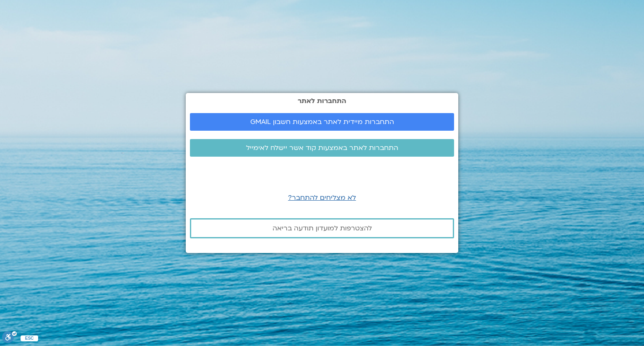  Describe the element at coordinates (322, 148) in the screenshot. I see `span: התחברות לאתר באמצעות קוד אשר יישלח לאימייל` at that location.